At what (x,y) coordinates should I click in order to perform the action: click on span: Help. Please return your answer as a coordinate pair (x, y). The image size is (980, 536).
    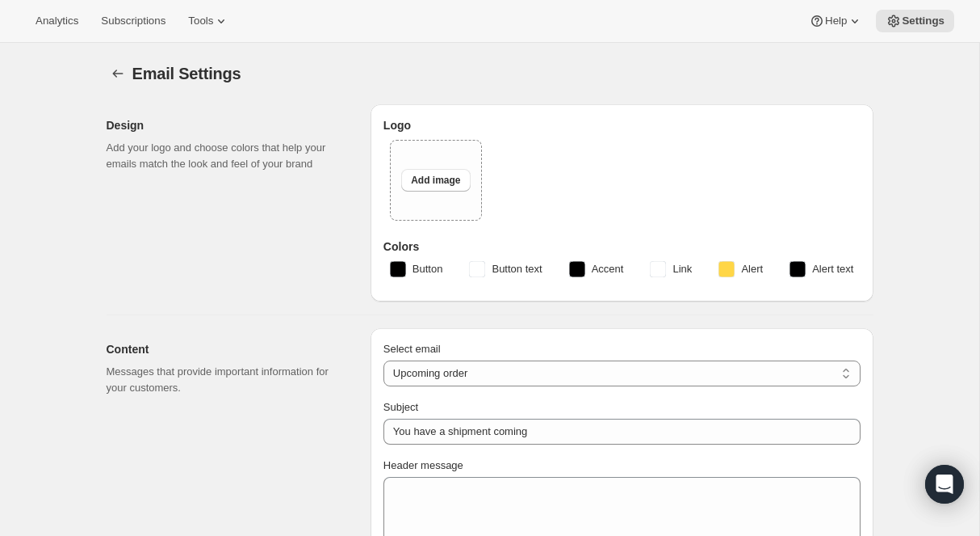
    Looking at the image, I should click on (836, 21).